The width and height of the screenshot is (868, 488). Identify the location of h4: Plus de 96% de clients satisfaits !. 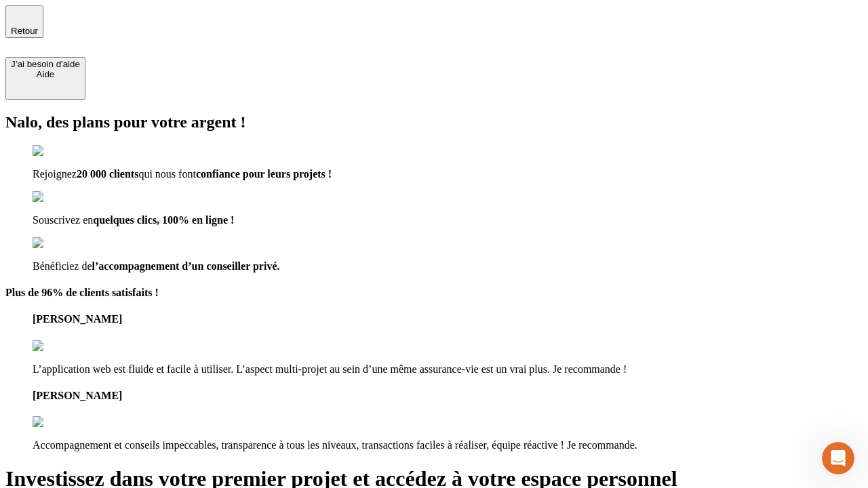
(434, 292).